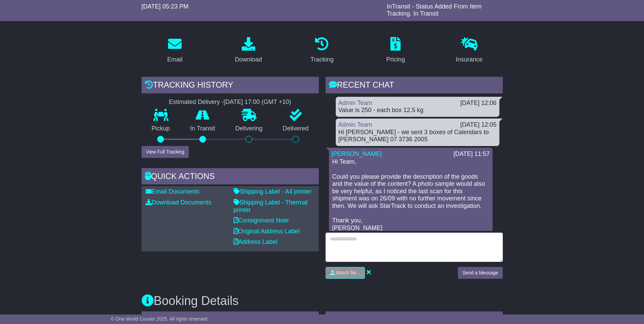 This screenshot has width=644, height=324. Describe the element at coordinates (202, 129) in the screenshot. I see `p: In Transit` at that location.